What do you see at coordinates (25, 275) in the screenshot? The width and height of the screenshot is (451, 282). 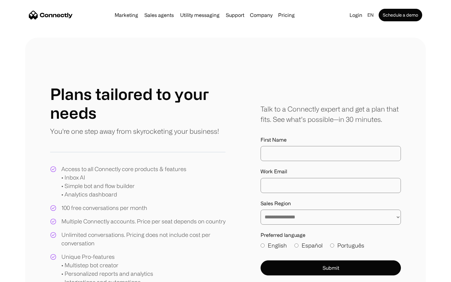 I see `ul: Language list` at bounding box center [25, 275].